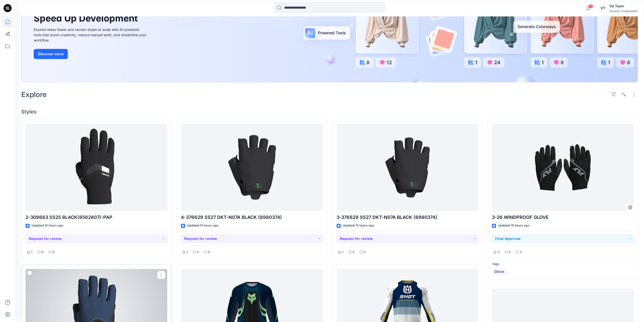 The height and width of the screenshot is (322, 644). I want to click on p: 3-26 WINDPROOF GLOVE, so click(563, 218).